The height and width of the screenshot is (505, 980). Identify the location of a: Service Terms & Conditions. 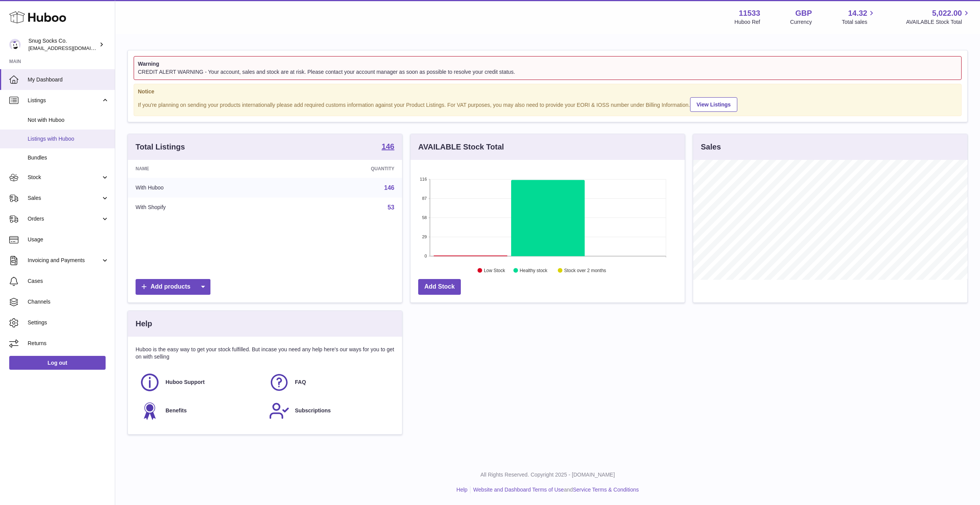
(606, 489).